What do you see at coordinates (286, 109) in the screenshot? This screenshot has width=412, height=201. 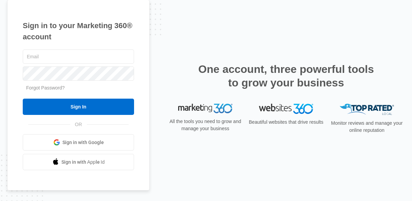 I see `img: Websites 360` at bounding box center [286, 109].